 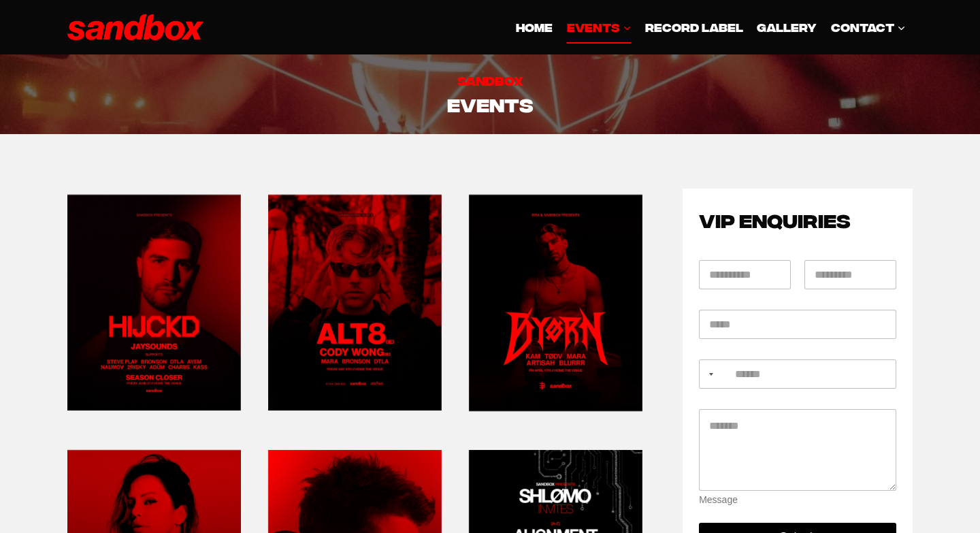 What do you see at coordinates (490, 103) in the screenshot?
I see `h2: Events` at bounding box center [490, 103].